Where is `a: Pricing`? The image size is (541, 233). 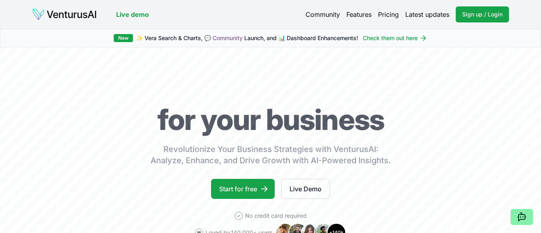
a: Pricing is located at coordinates (388, 14).